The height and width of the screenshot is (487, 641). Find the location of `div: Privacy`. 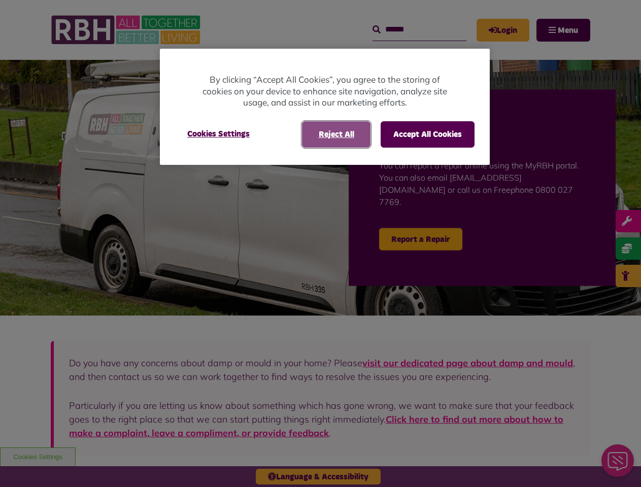

div: Privacy is located at coordinates (325, 107).